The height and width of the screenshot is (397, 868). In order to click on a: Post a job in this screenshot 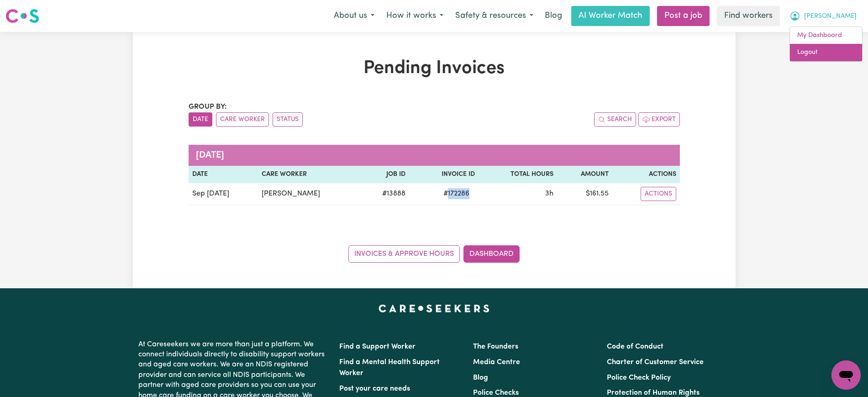, I will do `click(683, 16)`.